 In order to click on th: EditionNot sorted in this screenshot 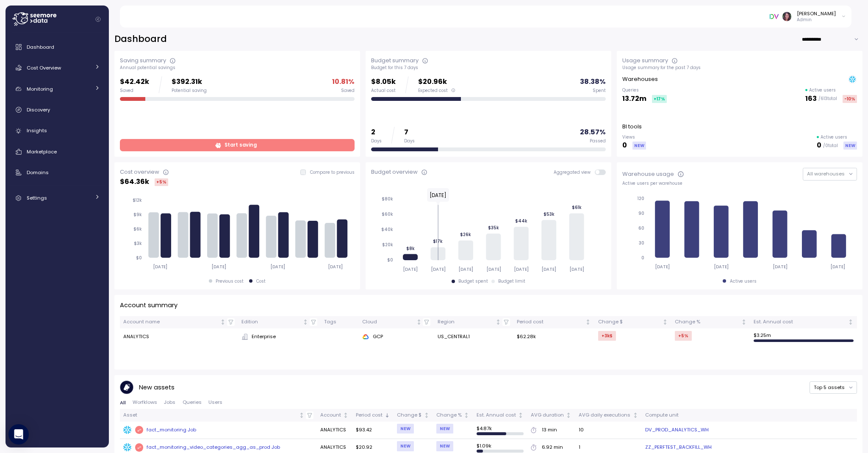, I will do `click(279, 322)`.